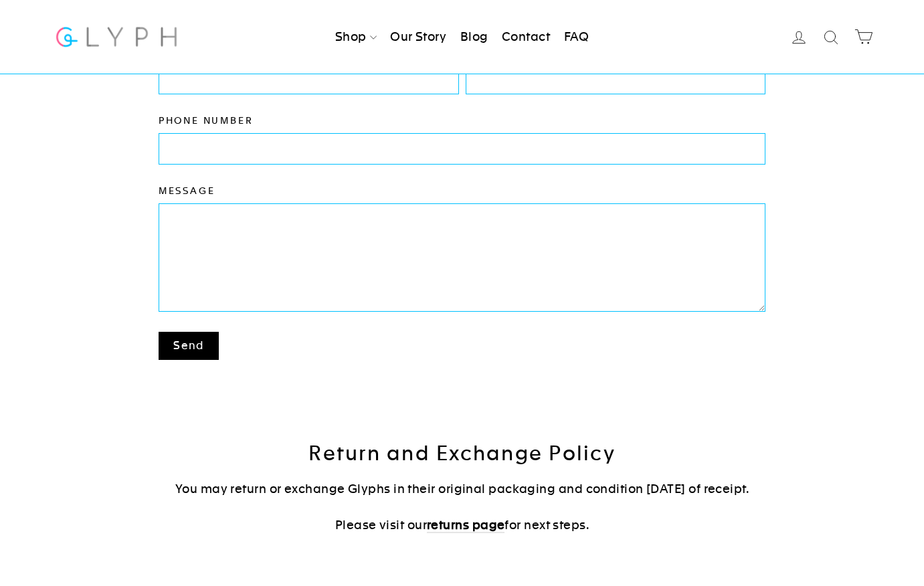  I want to click on label: Message, so click(462, 190).